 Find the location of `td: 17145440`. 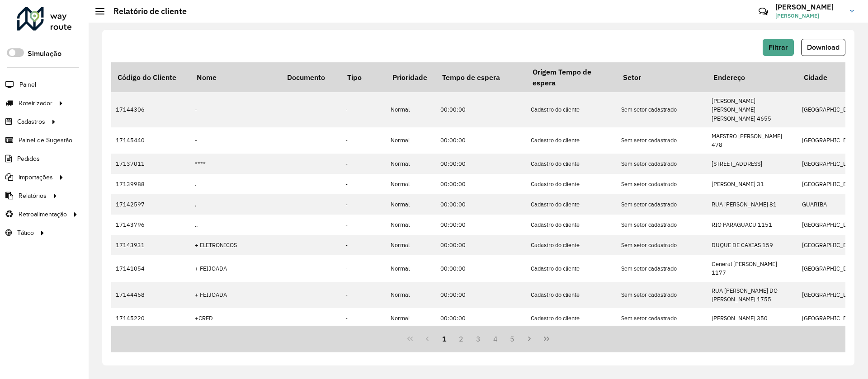

td: 17145440 is located at coordinates (151, 140).